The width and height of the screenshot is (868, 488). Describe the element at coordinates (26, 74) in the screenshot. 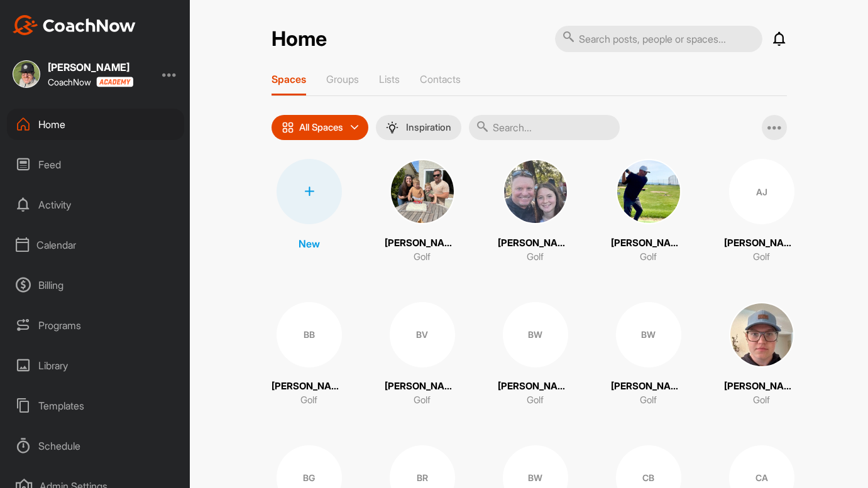

I see `img: square_7846d7c31224d9a7b1c3e0012423b4ba.jpg` at that location.